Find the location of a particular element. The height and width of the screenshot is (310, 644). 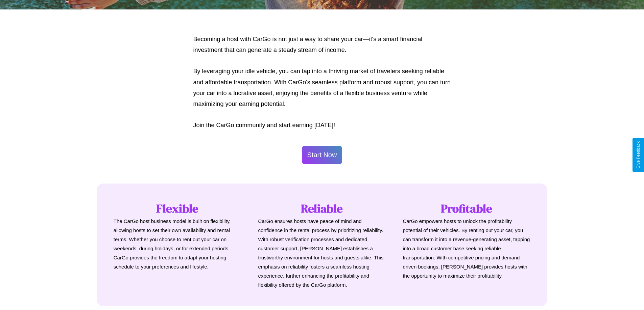

p: CarGo empowers hosts to unlock the profitability potential of their vehicles. By renting out your... is located at coordinates (467, 249).